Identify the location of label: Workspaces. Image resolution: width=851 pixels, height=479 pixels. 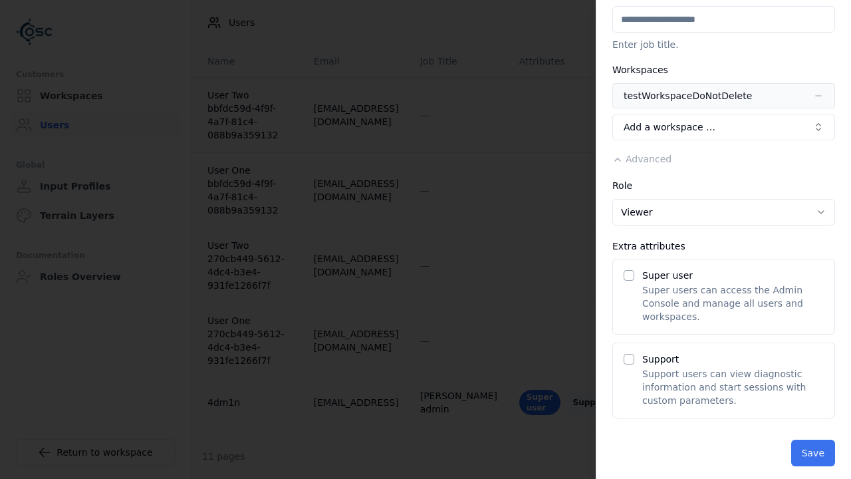
(640, 70).